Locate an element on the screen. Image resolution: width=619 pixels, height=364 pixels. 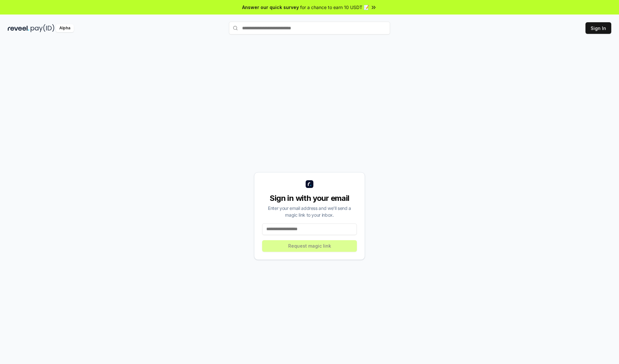
img: logo_small is located at coordinates (310, 184).